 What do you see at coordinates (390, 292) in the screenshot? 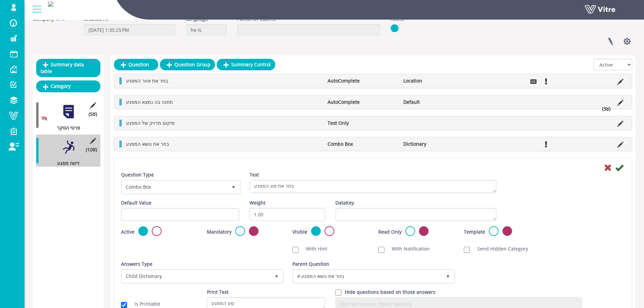
I see `label: Hide questions based on those answers` at bounding box center [390, 292].